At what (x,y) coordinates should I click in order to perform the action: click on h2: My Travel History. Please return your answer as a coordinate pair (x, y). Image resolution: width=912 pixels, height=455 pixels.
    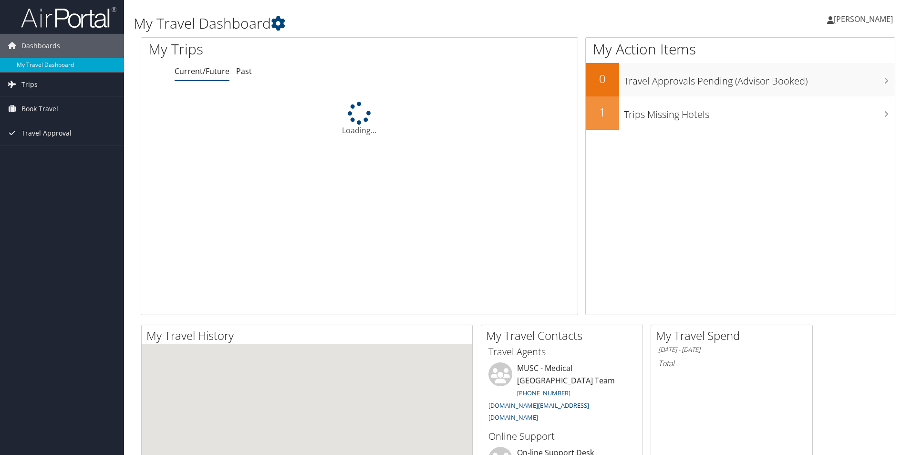
    Looking at the image, I should click on (309, 335).